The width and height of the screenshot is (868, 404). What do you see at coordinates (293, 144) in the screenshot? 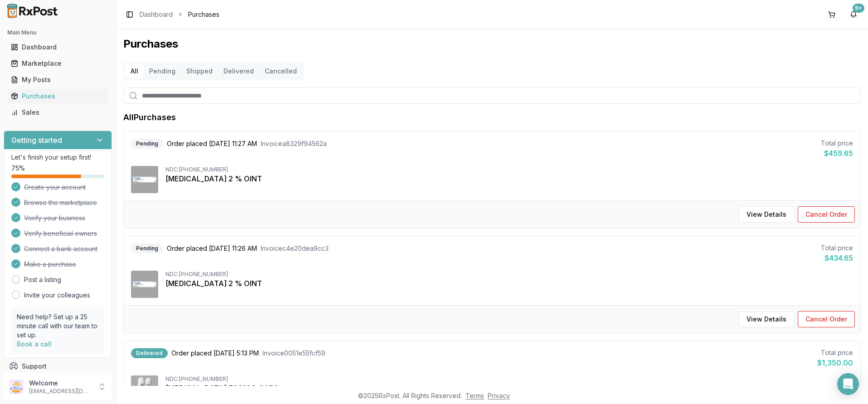
I see `span: Invoice a8329f94562a` at bounding box center [293, 144].